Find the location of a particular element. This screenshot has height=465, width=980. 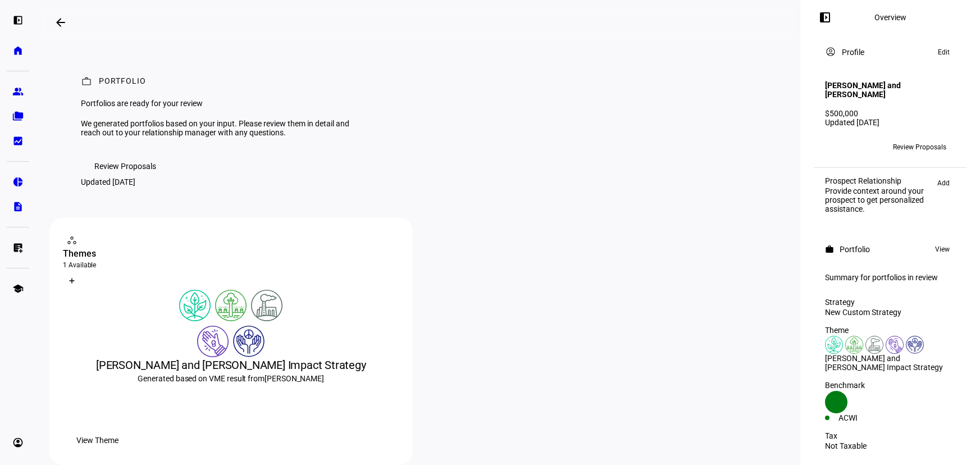

eth-mat-symbol: school is located at coordinates (18, 288).